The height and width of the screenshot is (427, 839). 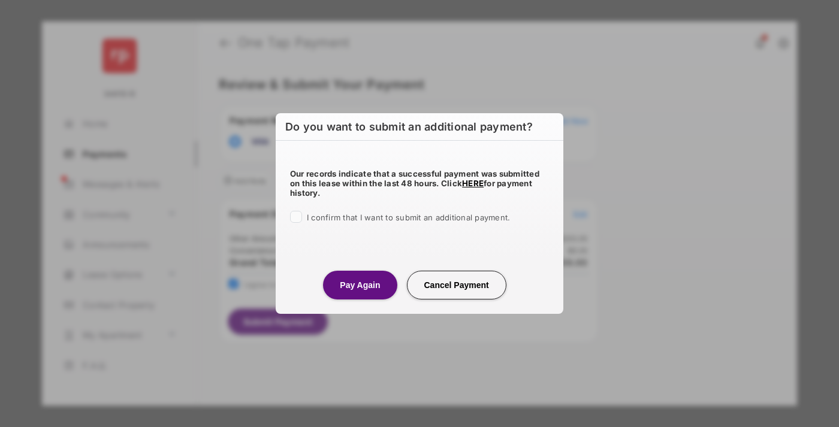 I want to click on h5: Our records indicate that a successful payment was submitted on this lease within the last 48 hou..., so click(x=419, y=183).